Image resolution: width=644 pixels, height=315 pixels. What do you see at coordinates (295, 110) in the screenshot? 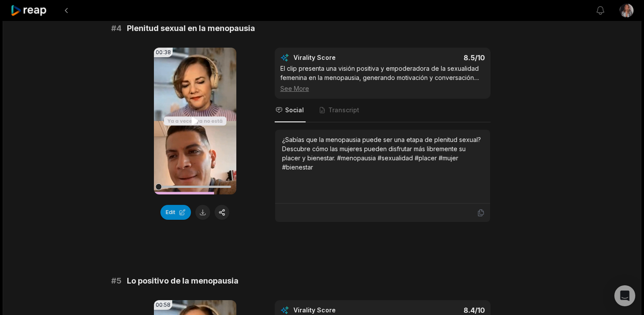
I see `span: Social` at bounding box center [295, 110].